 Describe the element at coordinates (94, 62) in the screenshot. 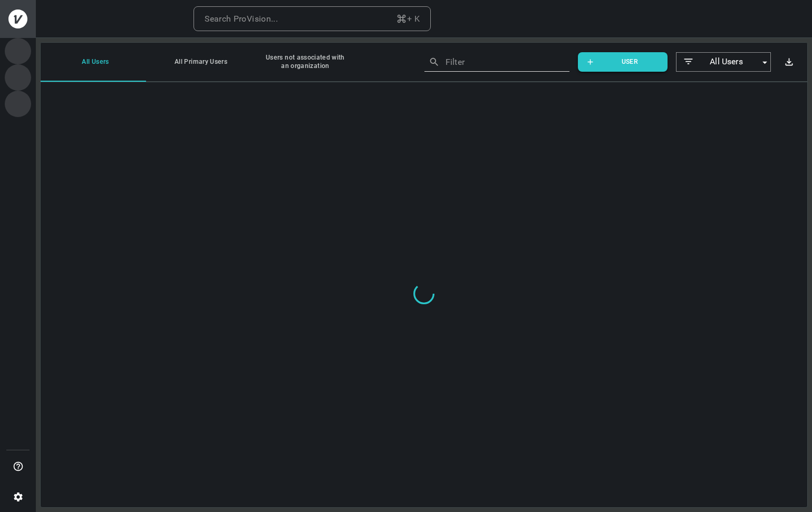

I see `button: All Users` at that location.